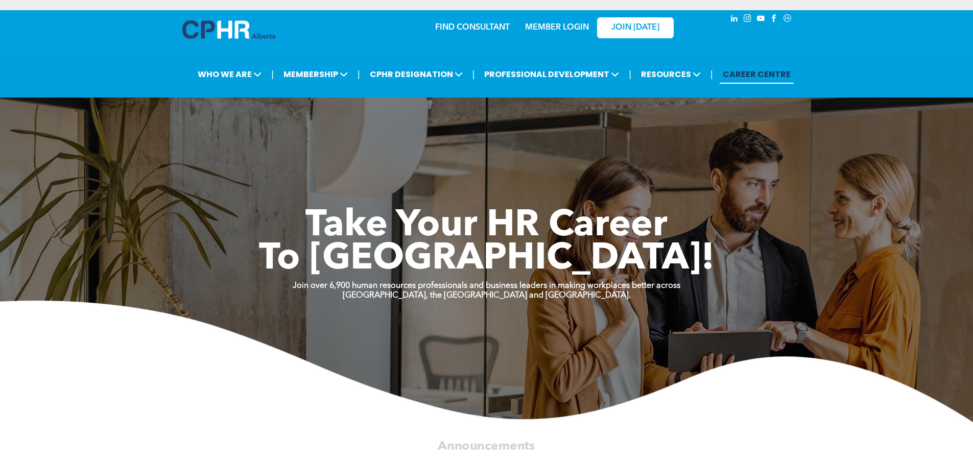 This screenshot has width=973, height=465. Describe the element at coordinates (486, 446) in the screenshot. I see `span: Announcements` at that location.